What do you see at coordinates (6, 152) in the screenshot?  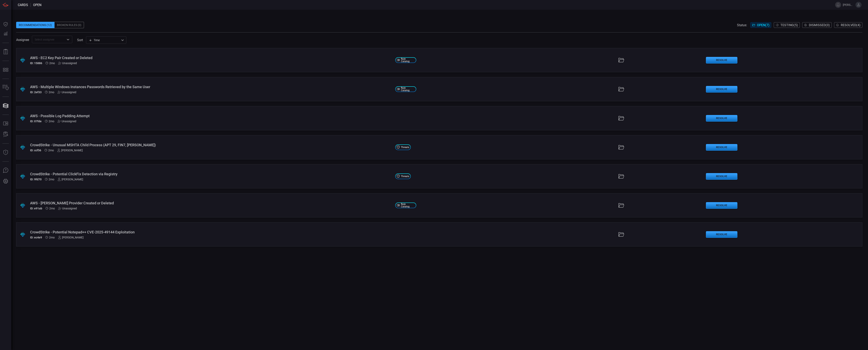 I see `button: Threat Intelligence` at bounding box center [6, 152].